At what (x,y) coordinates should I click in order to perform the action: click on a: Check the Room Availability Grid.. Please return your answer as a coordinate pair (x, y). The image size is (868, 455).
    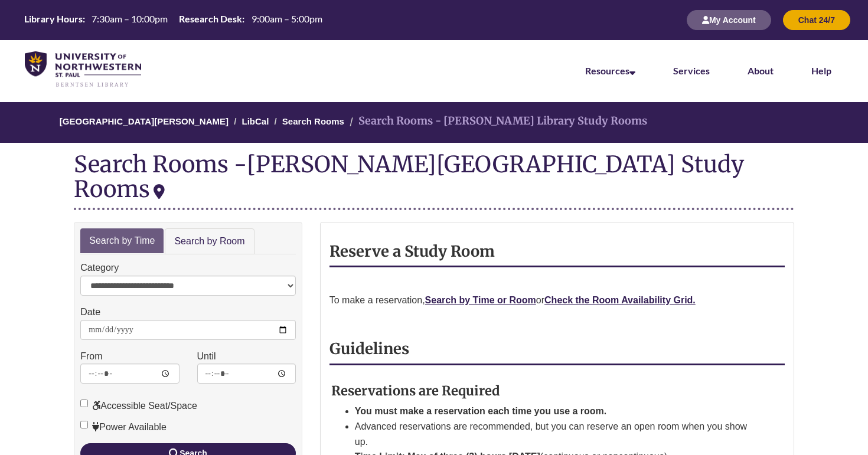
    Looking at the image, I should click on (621, 300).